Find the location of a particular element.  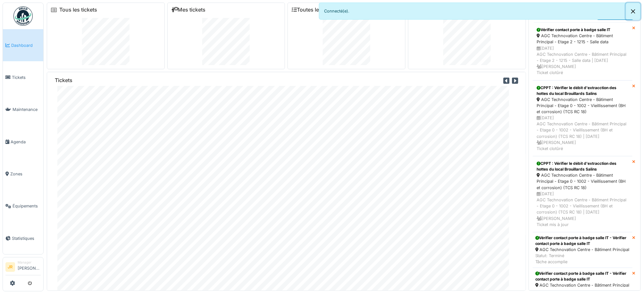

h6: Tickets is located at coordinates (63, 80).